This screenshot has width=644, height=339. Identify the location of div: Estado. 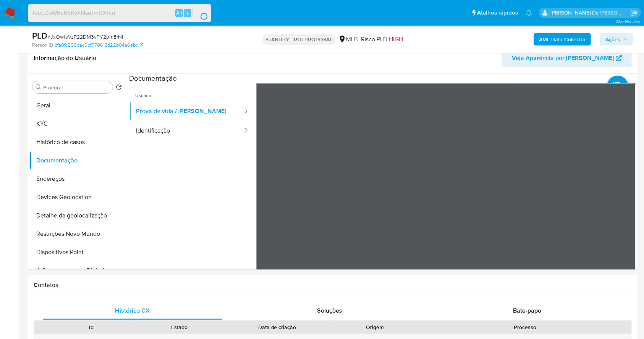
(180, 327).